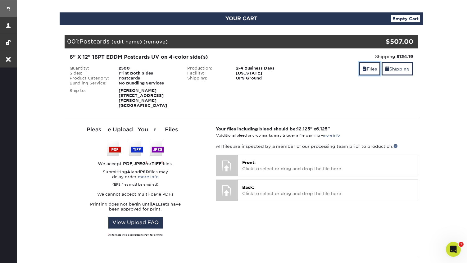 This screenshot has width=467, height=263. Describe the element at coordinates (249, 162) in the screenshot. I see `span: Front:` at that location.